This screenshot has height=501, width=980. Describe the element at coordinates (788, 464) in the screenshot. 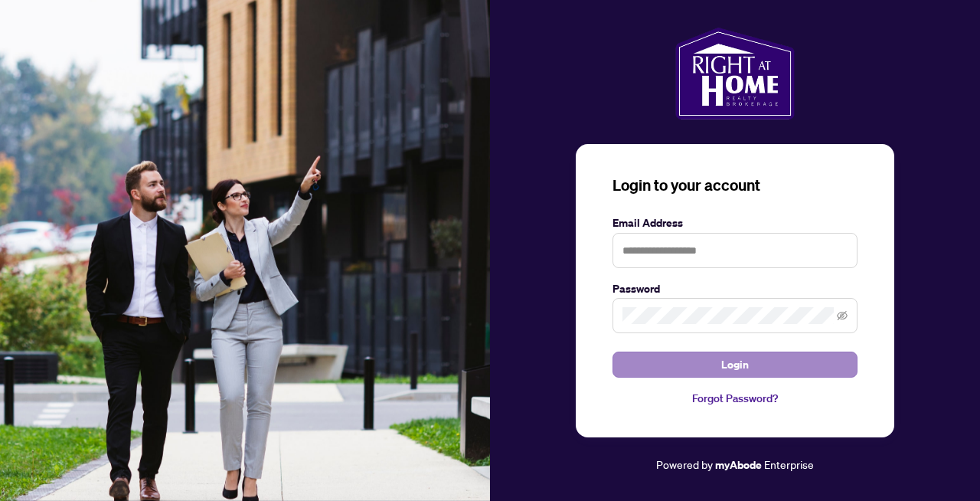

I see `span: Enterprise` at that location.